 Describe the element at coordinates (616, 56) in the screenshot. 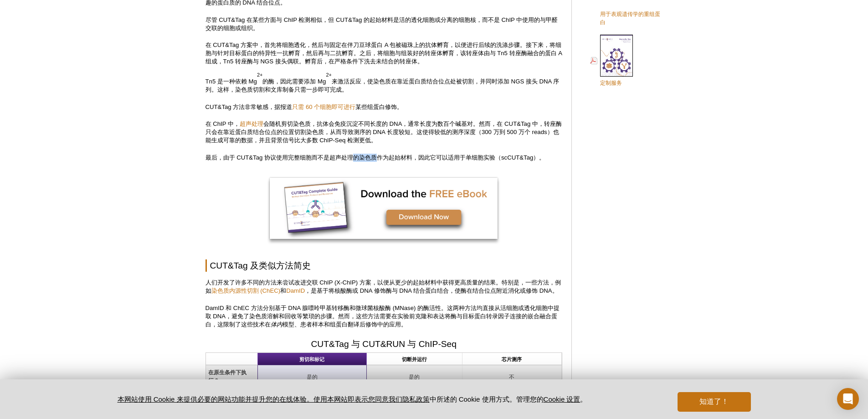

I see `img: 定制服务封面` at that location.